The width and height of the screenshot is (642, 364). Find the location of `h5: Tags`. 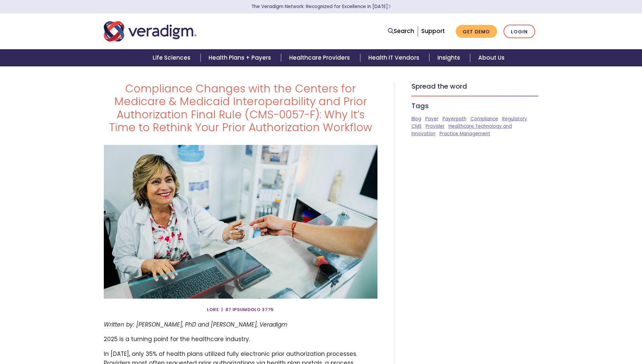

h5: Tags is located at coordinates (475, 106).